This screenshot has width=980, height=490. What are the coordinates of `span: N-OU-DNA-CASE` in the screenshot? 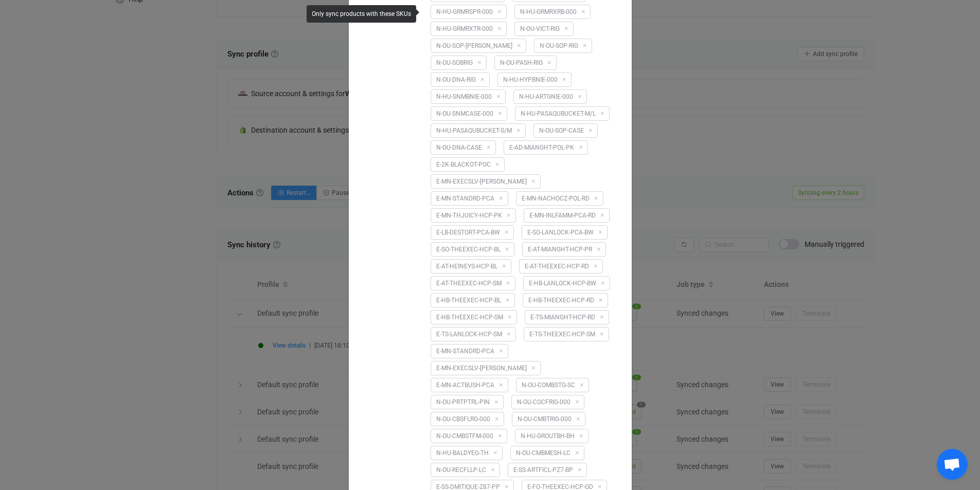 It's located at (463, 148).